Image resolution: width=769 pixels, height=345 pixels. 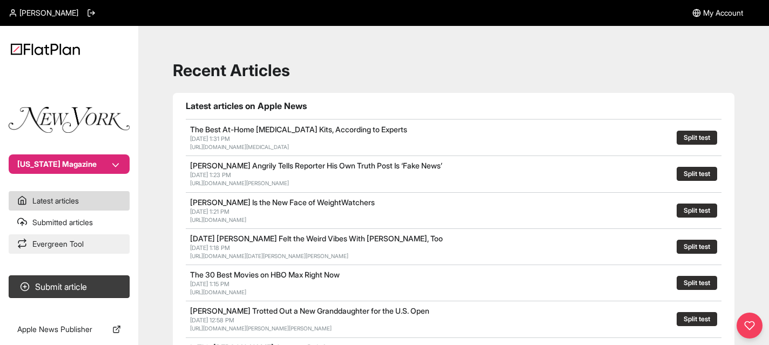 What do you see at coordinates (723, 13) in the screenshot?
I see `span: My Account` at bounding box center [723, 13].